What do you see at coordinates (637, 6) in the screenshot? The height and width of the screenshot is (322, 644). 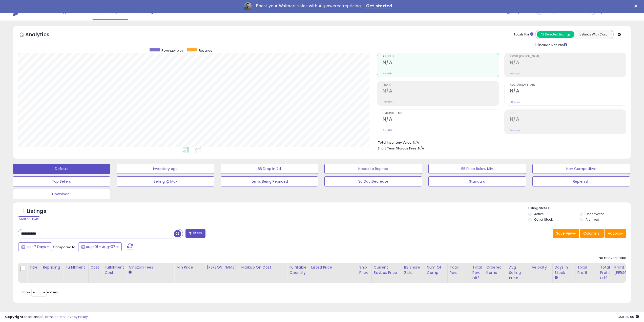 I see `div: Close` at bounding box center [637, 6].